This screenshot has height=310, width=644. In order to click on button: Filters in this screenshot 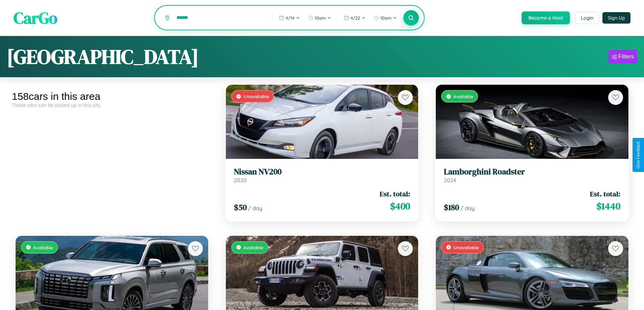, I will do `click(622, 57)`.